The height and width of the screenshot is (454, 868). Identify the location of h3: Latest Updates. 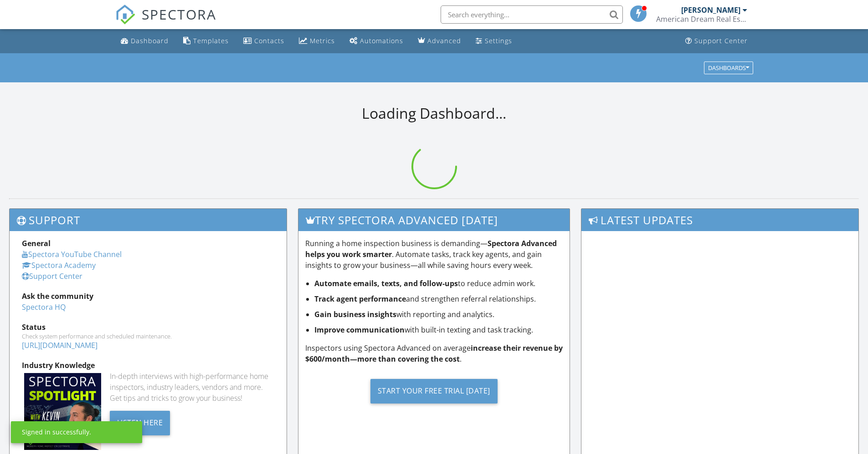
(719, 220).